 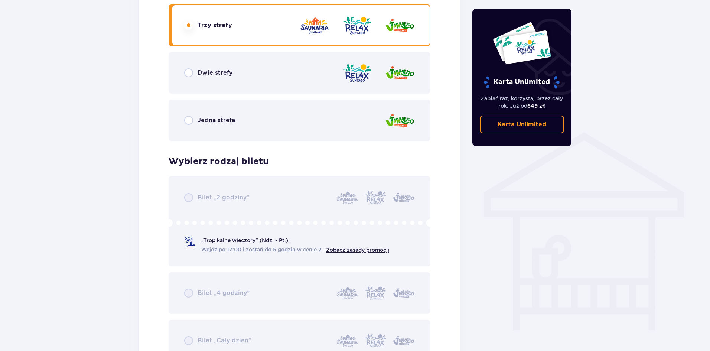 I want to click on span: Dwie strefy, so click(x=215, y=73).